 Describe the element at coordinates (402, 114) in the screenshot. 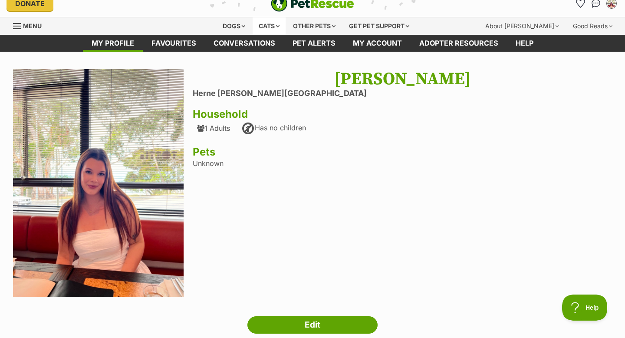

I see `h3: Household` at that location.